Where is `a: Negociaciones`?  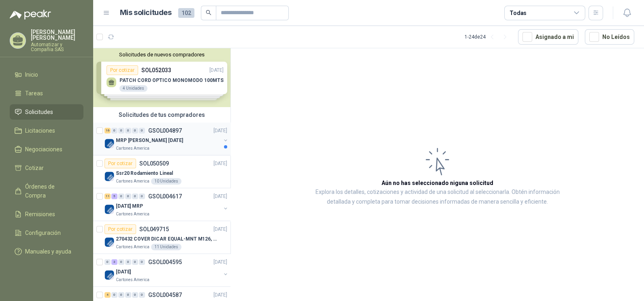
a: Negociaciones is located at coordinates (47, 149).